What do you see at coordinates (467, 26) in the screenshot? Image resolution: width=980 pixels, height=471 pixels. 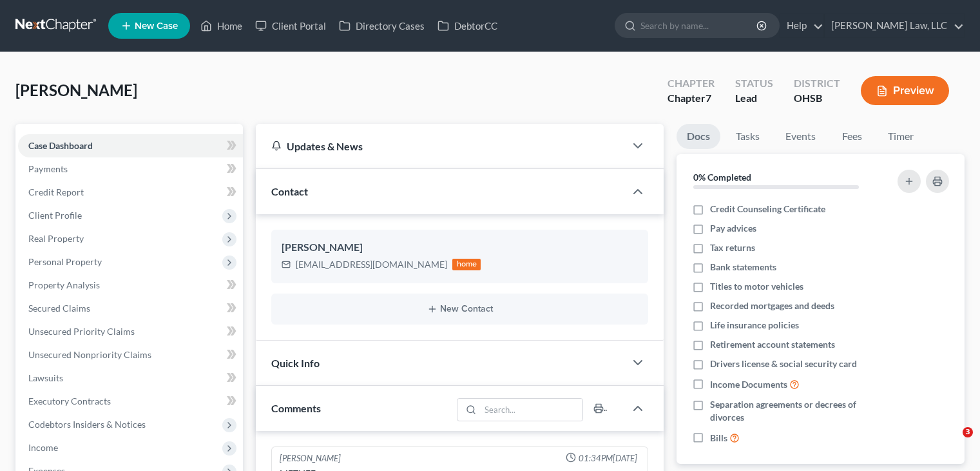 I see `a: DebtorCC` at bounding box center [467, 26].